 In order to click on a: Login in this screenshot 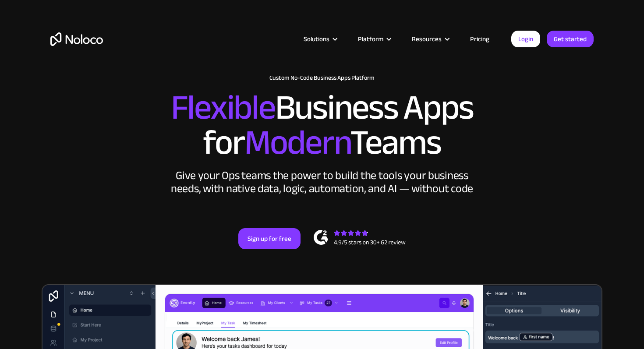, I will do `click(525, 39)`.